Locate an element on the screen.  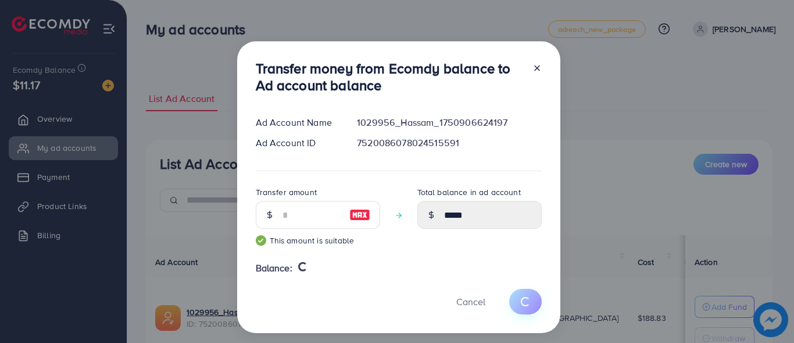
div: Ad Account Name is located at coordinates (297, 122).